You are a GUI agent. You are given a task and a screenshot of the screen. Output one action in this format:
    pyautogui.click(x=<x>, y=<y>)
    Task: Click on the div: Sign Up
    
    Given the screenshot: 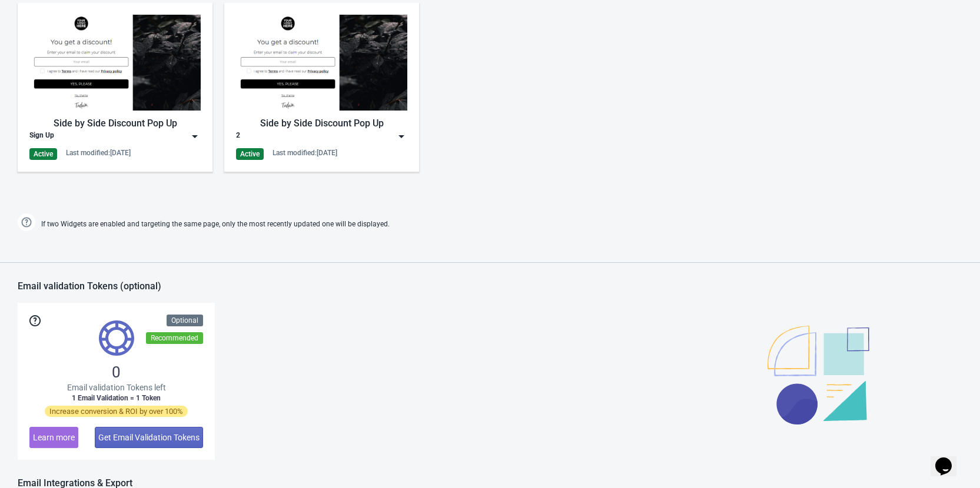 What is the action you would take?
    pyautogui.click(x=42, y=137)
    